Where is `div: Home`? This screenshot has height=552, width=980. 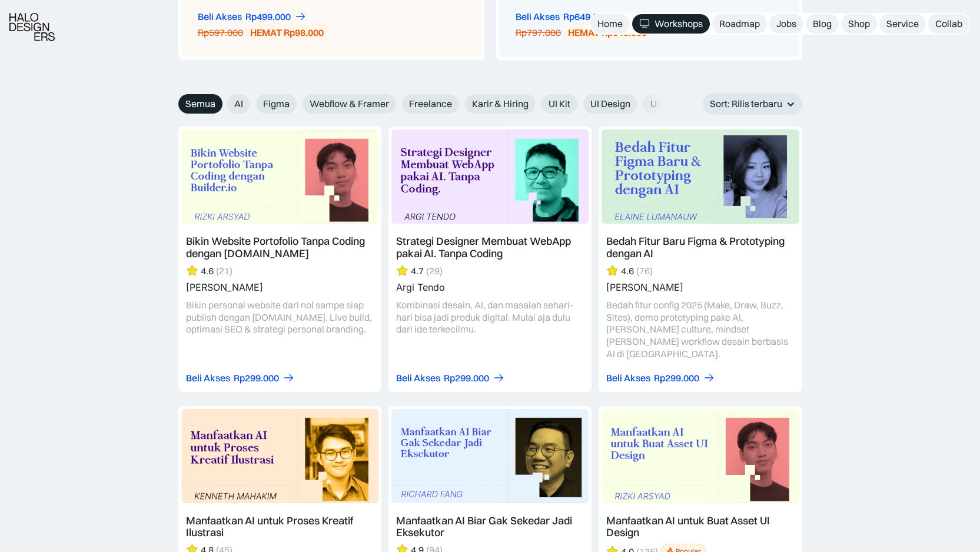 div: Home is located at coordinates (609, 24).